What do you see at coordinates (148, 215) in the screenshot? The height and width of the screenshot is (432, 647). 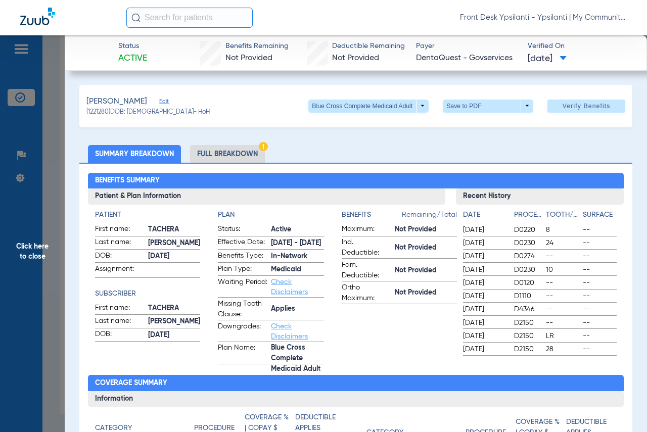 I see `app-breakdown-title: Patient` at bounding box center [148, 215].